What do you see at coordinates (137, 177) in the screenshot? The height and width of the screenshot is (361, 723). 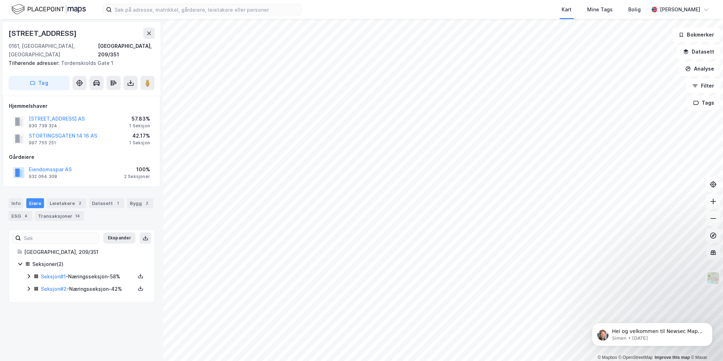 I see `div: 2 Seksjoner` at bounding box center [137, 177].